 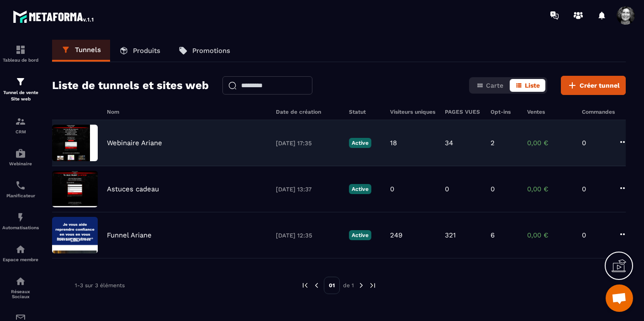 I want to click on a: formationformationCRM, so click(x=21, y=125).